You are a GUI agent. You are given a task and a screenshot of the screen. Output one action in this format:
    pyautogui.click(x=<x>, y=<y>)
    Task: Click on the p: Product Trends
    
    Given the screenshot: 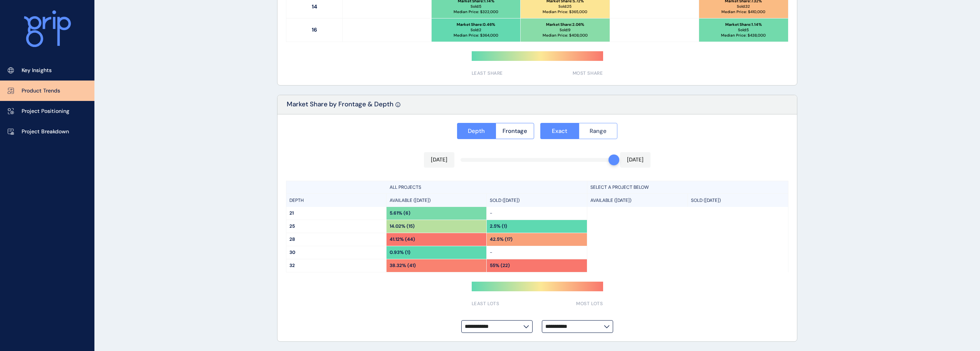 What is the action you would take?
    pyautogui.click(x=41, y=91)
    